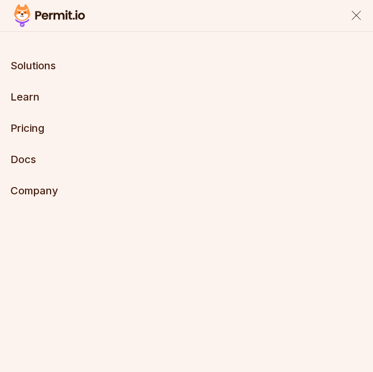 The height and width of the screenshot is (372, 373). Describe the element at coordinates (27, 128) in the screenshot. I see `a: Pricing` at that location.